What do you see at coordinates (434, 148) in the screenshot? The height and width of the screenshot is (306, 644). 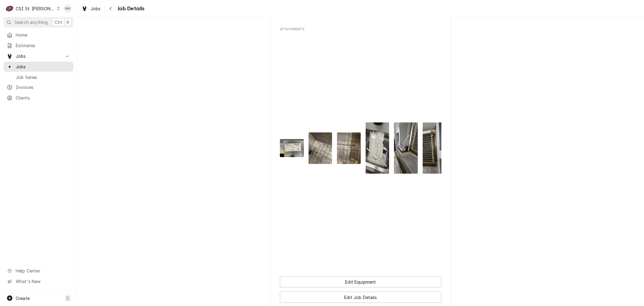 I see `img: ei1LqGxTYK6fi0HhoTuF` at bounding box center [434, 148].